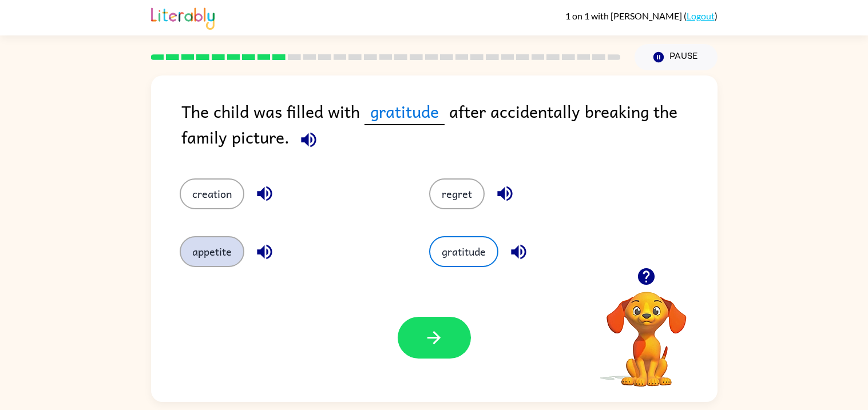  I want to click on img: Literably, so click(183, 17).